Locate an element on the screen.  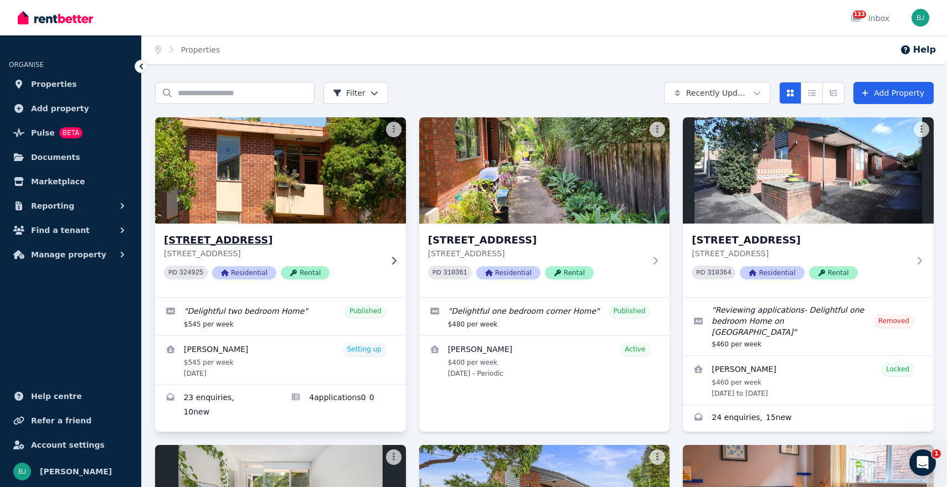
code: 324925 is located at coordinates (191, 273).